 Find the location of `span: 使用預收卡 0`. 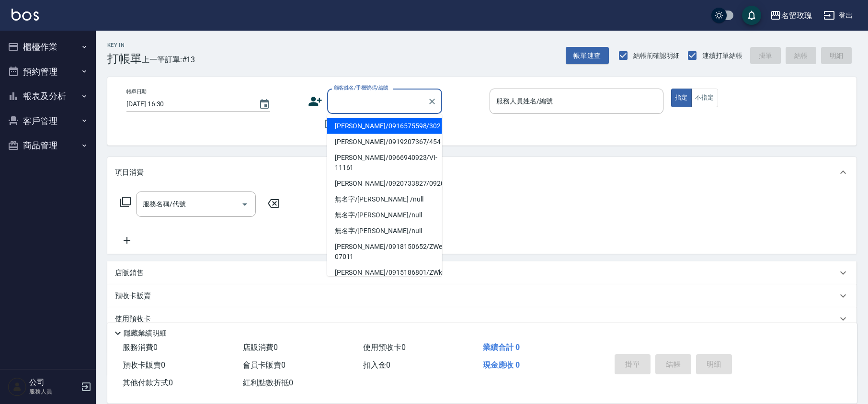

span: 使用預收卡 0 is located at coordinates (384, 347).